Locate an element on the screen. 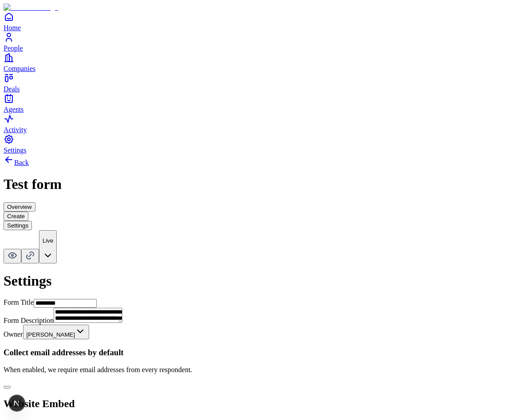  button: Create is located at coordinates (16, 216).